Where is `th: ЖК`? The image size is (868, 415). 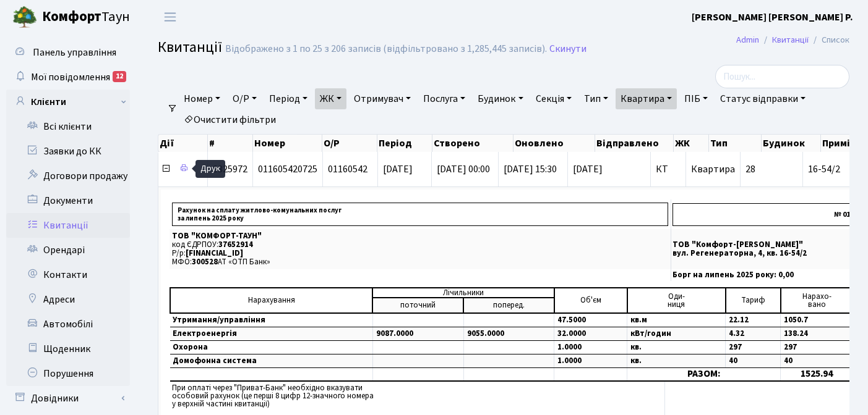
th: ЖК is located at coordinates (691, 144).